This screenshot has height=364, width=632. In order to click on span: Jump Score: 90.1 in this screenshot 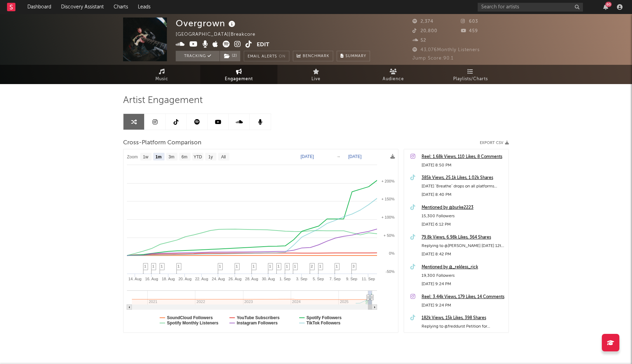, I will do `click(433, 58)`.